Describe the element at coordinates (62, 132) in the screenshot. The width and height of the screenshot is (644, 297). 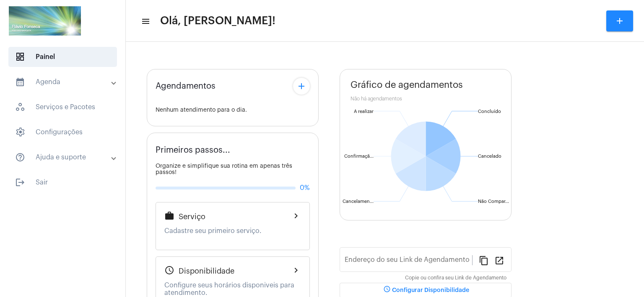
I see `span: Configurações` at that location.